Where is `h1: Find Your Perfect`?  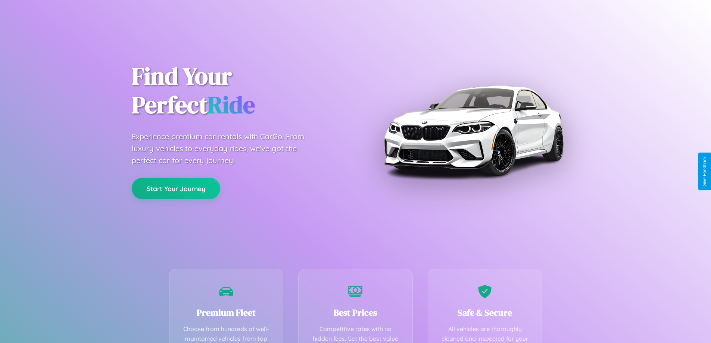 h1: Find Your Perfect is located at coordinates (238, 91).